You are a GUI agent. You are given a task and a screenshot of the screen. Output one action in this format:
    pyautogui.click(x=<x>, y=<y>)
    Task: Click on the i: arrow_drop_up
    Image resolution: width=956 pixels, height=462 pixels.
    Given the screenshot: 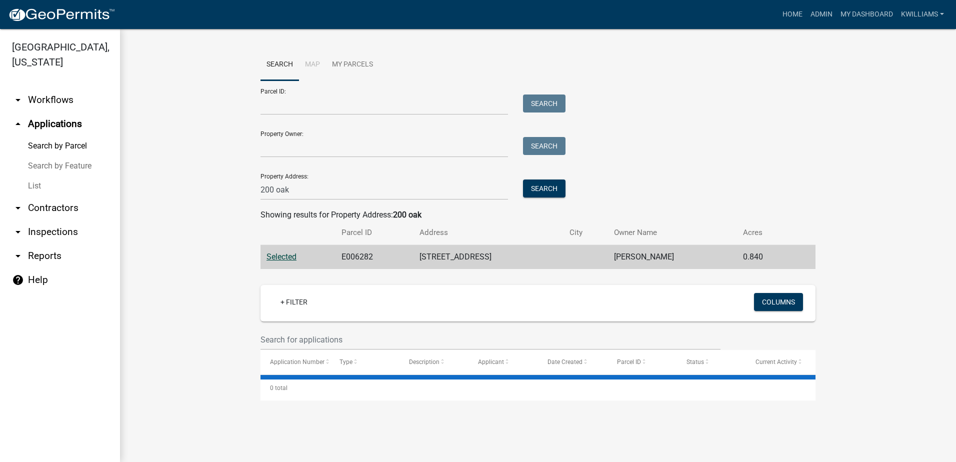 What is the action you would take?
    pyautogui.click(x=18, y=124)
    